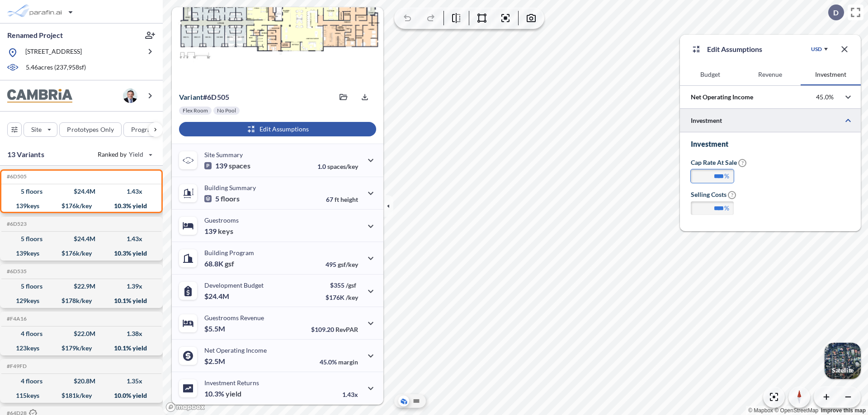 This screenshot has height=415, width=868. I want to click on span: floors, so click(231, 199).